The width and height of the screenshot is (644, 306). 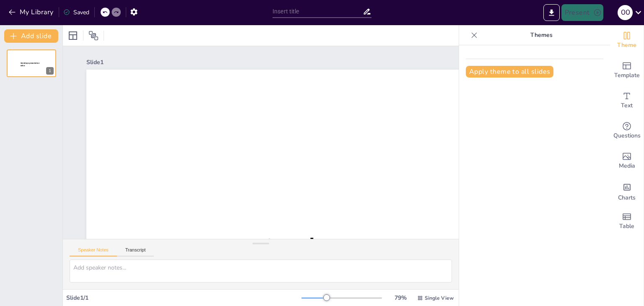 What do you see at coordinates (625, 12) in the screenshot?
I see `button: O O` at bounding box center [625, 12].